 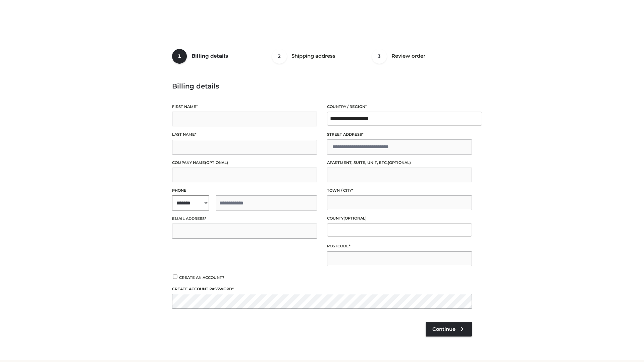 I want to click on span: Review order, so click(x=409, y=56).